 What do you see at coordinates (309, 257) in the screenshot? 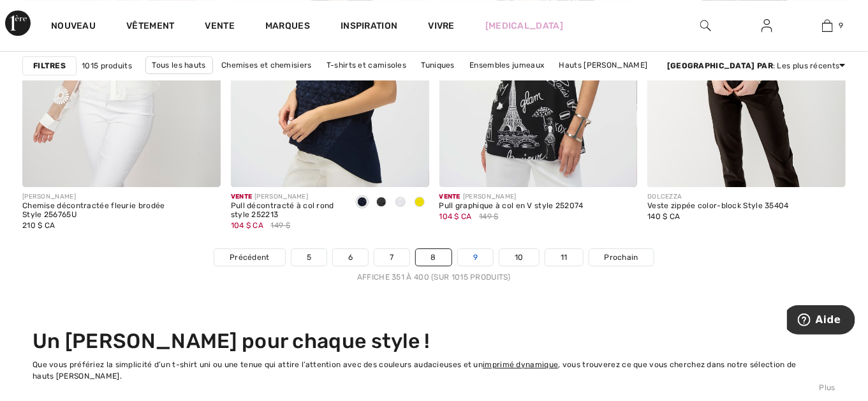
I see `a: 5` at bounding box center [309, 257].